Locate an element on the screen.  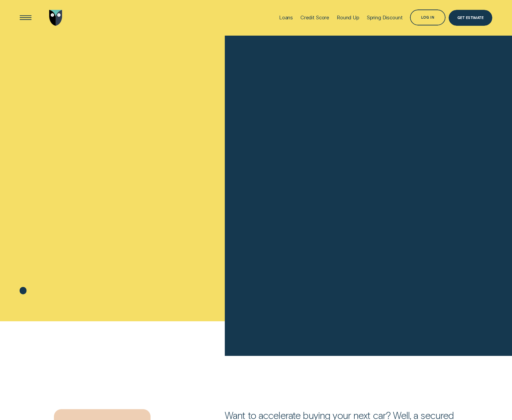
div: Round Up is located at coordinates (348, 17).